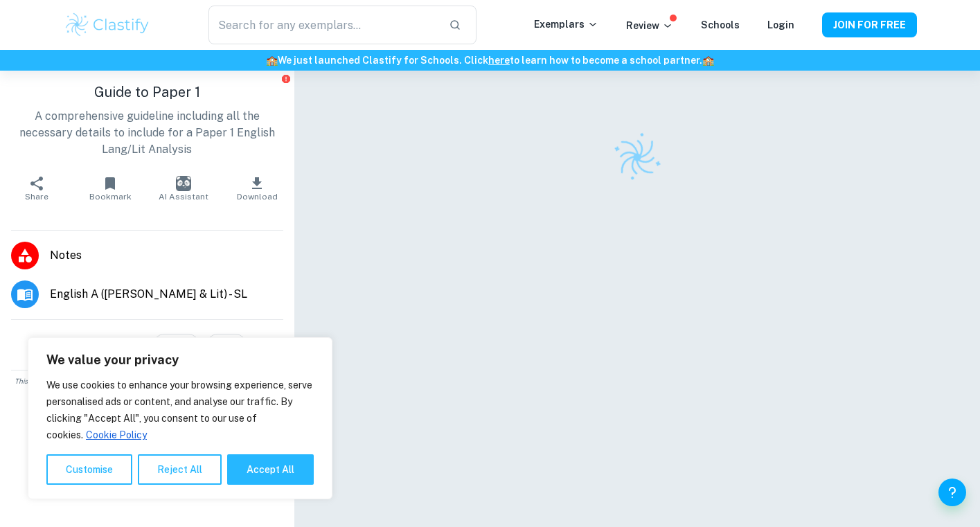 The image size is (980, 527). Describe the element at coordinates (780, 25) in the screenshot. I see `a: Login` at that location.